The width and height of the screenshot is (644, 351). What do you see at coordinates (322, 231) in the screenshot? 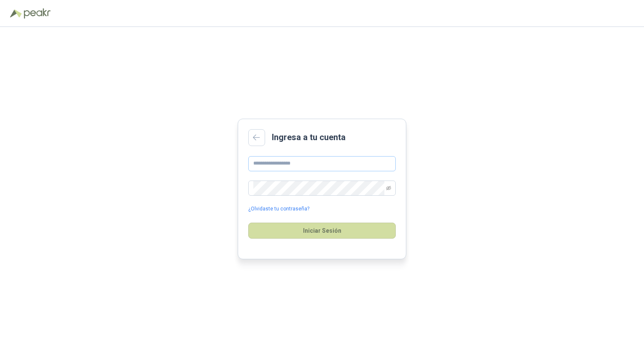
I see `button: Iniciar Sesión` at bounding box center [322, 231].